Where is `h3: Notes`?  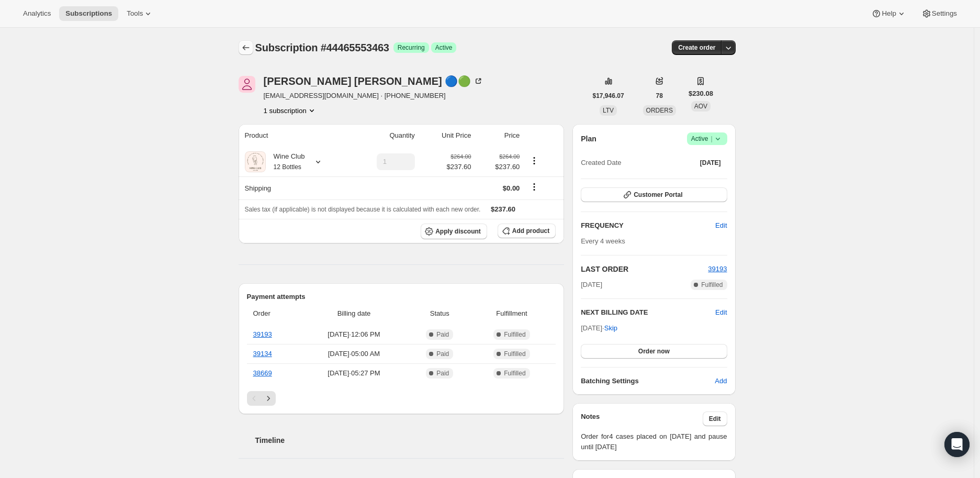
h3: Notes is located at coordinates (642, 419).